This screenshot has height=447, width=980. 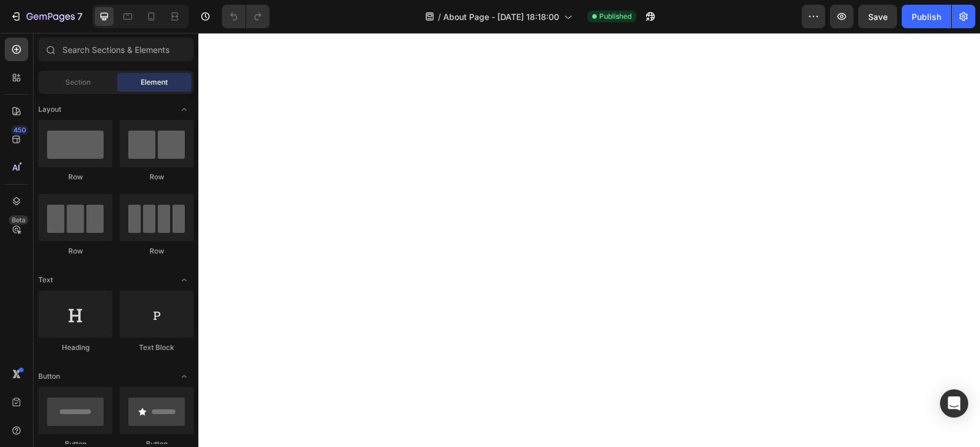 What do you see at coordinates (20, 130) in the screenshot?
I see `div: 450` at bounding box center [20, 130].